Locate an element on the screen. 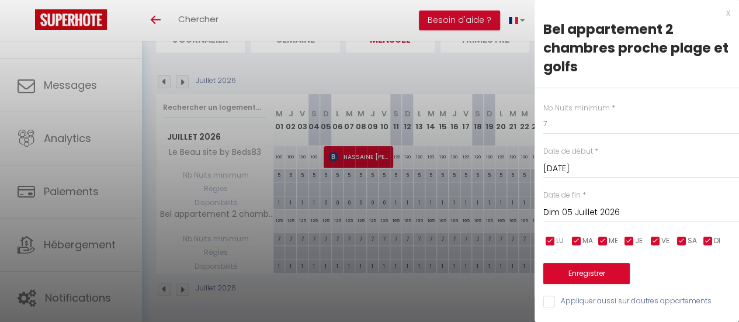 The image size is (739, 322). span: JE is located at coordinates (638, 241).